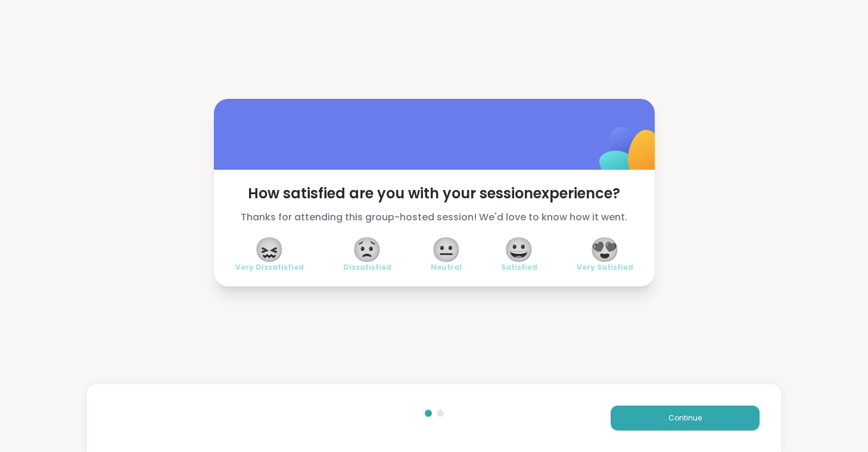 The image size is (868, 452). What do you see at coordinates (434, 217) in the screenshot?
I see `span: Thanks for attending this group-hosted session! We'd love to know how it went.` at bounding box center [434, 217].